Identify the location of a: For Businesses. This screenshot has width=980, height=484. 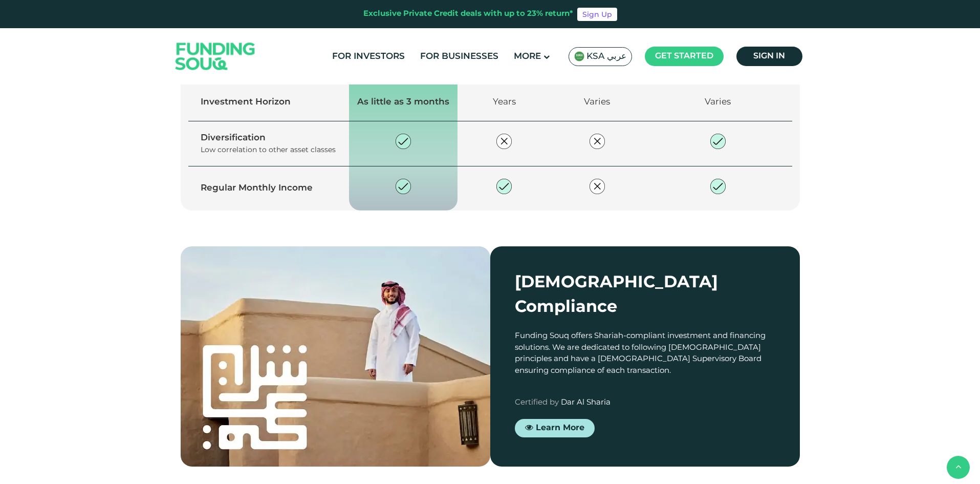
(459, 56).